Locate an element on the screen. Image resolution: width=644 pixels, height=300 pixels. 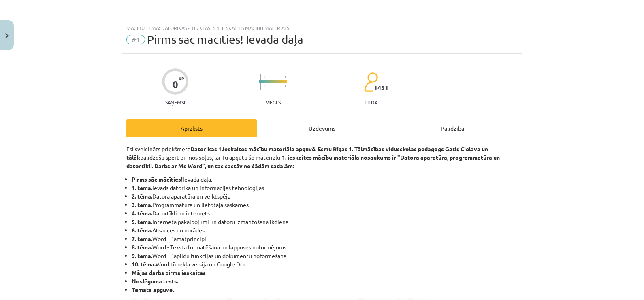
b: 3. tēma. is located at coordinates (142, 205).